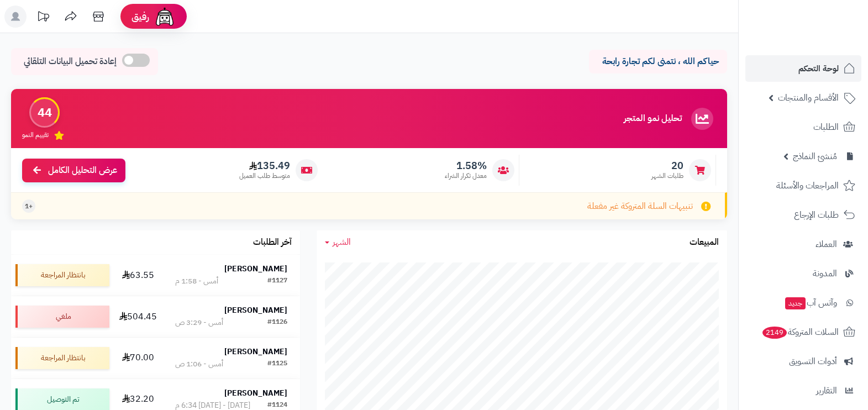  Describe the element at coordinates (138, 359) in the screenshot. I see `td: 70.00` at that location.